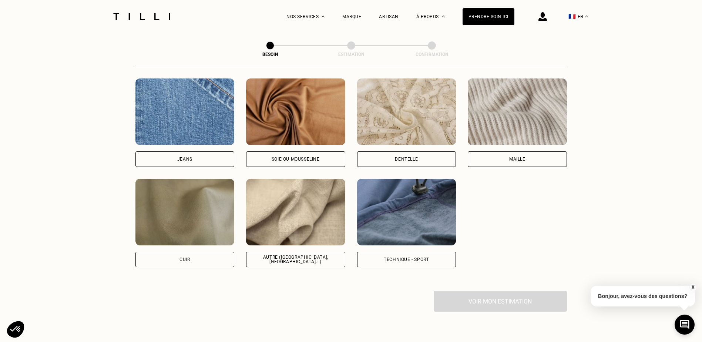  Describe the element at coordinates (407, 159) in the screenshot. I see `div: Dentelle` at that location.